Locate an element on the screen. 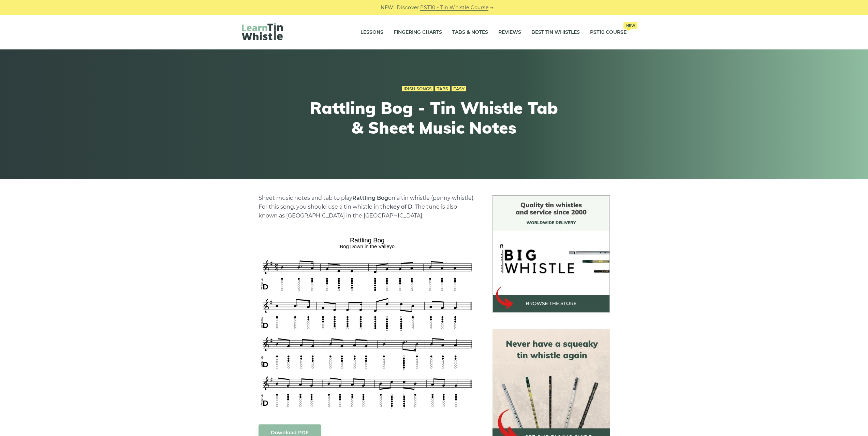 The width and height of the screenshot is (868, 436). a: Tabs is located at coordinates (442, 89).